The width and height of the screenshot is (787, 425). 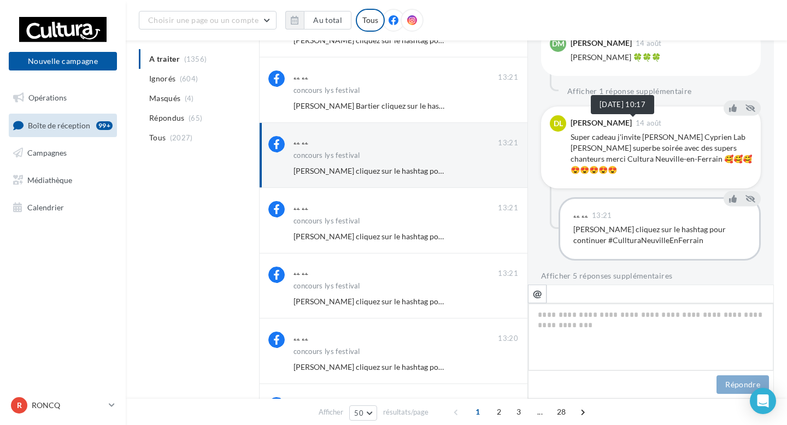 What do you see at coordinates (189, 98) in the screenshot?
I see `span: (4)` at bounding box center [189, 98].